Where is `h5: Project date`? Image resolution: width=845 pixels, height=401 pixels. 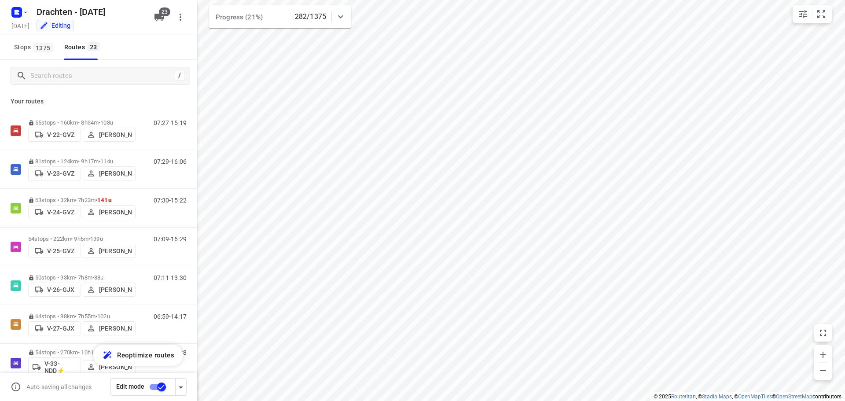
h5: Project date is located at coordinates (20, 26).